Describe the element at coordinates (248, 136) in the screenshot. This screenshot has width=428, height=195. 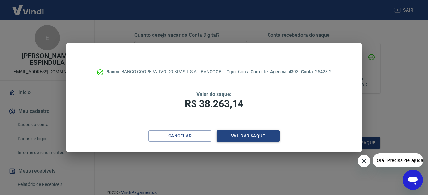
I see `button: Validar saque` at that location.